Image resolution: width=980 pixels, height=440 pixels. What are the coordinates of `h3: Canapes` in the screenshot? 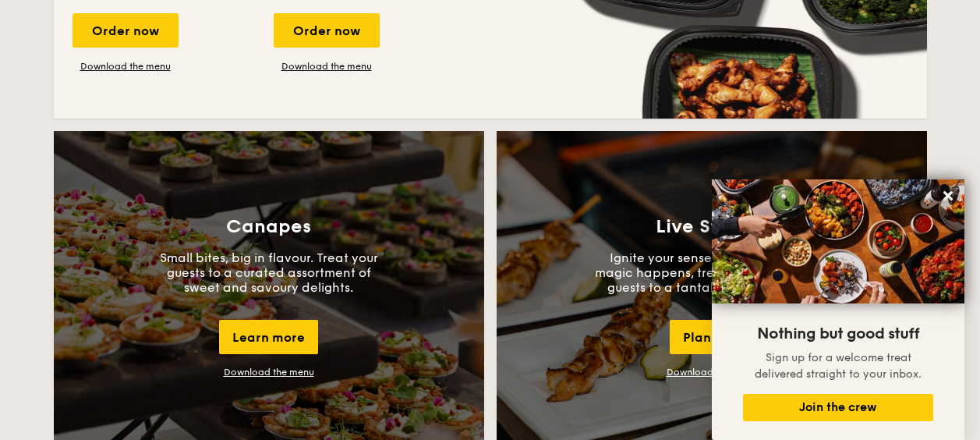 It's located at (268, 227).